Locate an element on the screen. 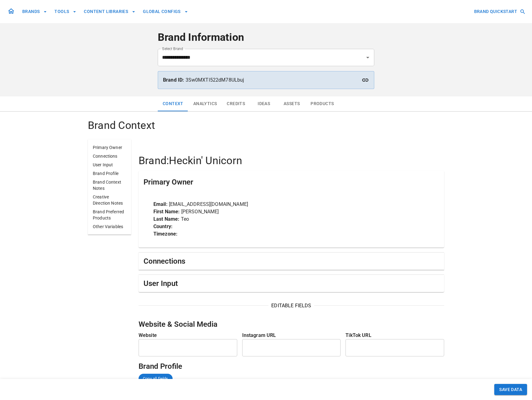  button: GLOBAL CONFIGS is located at coordinates (166, 11).